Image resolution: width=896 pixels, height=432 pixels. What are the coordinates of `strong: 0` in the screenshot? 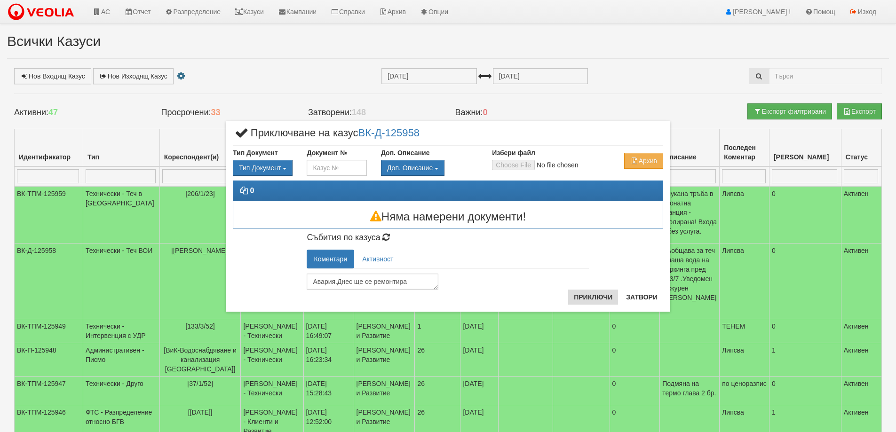 It's located at (252, 190).